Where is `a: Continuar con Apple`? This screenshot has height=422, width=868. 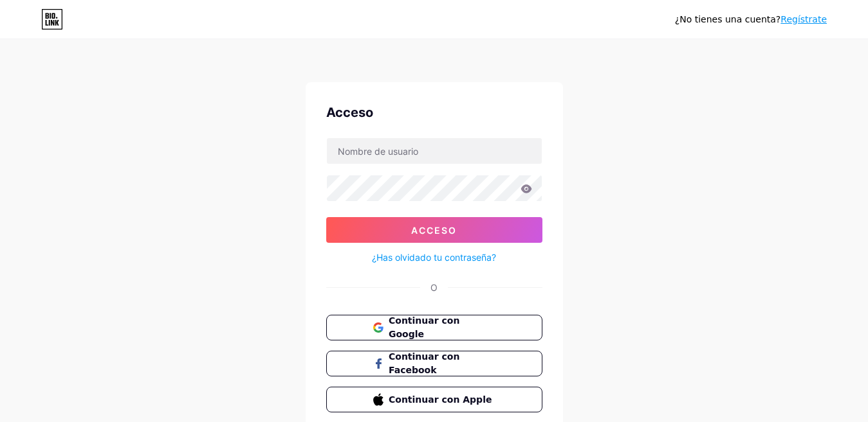
a: Continuar con Apple is located at coordinates (434, 400).